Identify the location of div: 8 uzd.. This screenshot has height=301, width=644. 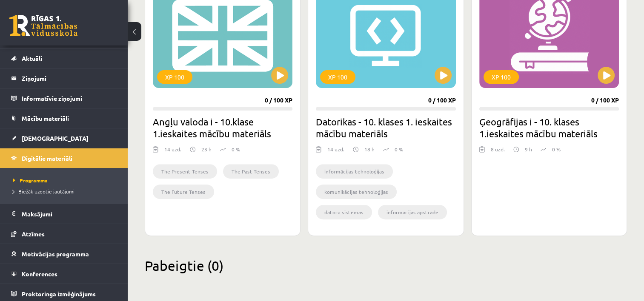
(497, 152).